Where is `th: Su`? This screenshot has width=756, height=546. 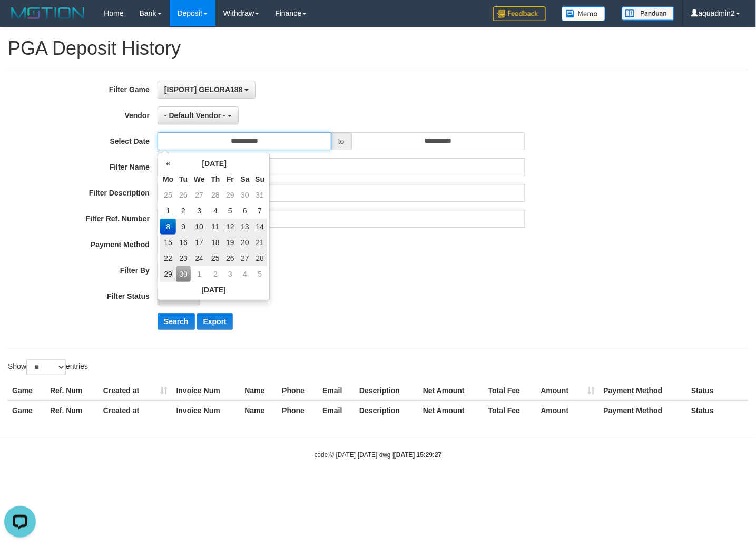 th: Su is located at coordinates (260, 179).